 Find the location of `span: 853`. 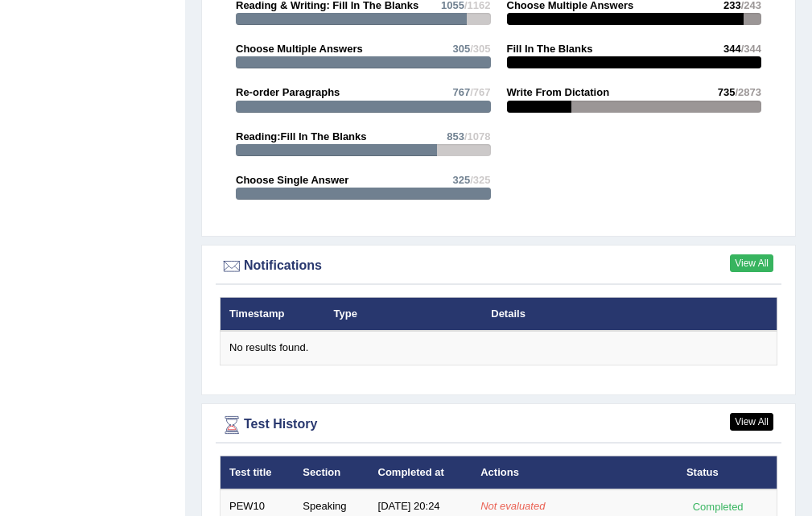

span: 853 is located at coordinates (455, 136).